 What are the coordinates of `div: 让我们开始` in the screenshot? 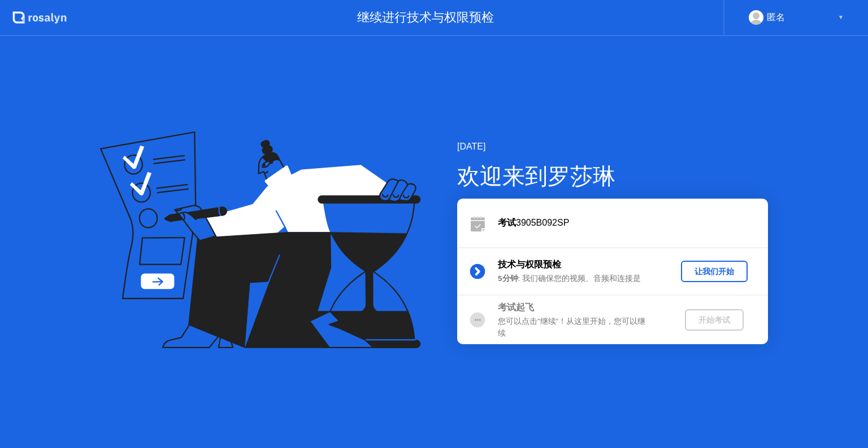 It's located at (714, 271).